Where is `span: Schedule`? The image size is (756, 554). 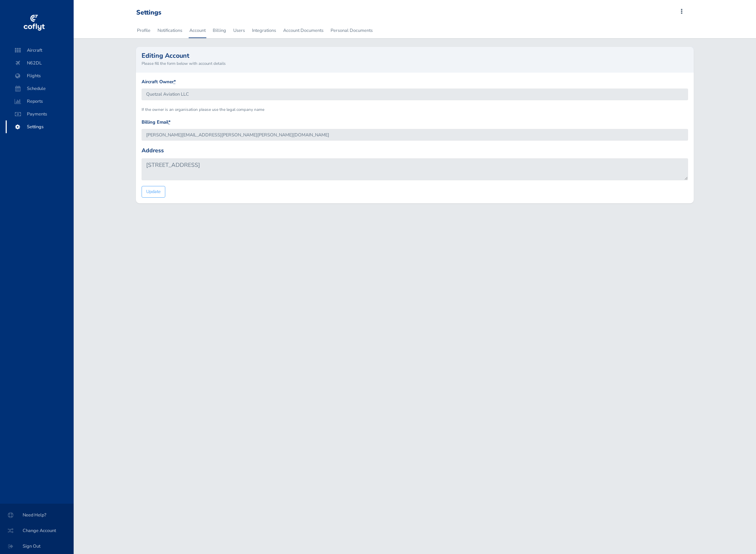
span: Schedule is located at coordinates (39, 89).